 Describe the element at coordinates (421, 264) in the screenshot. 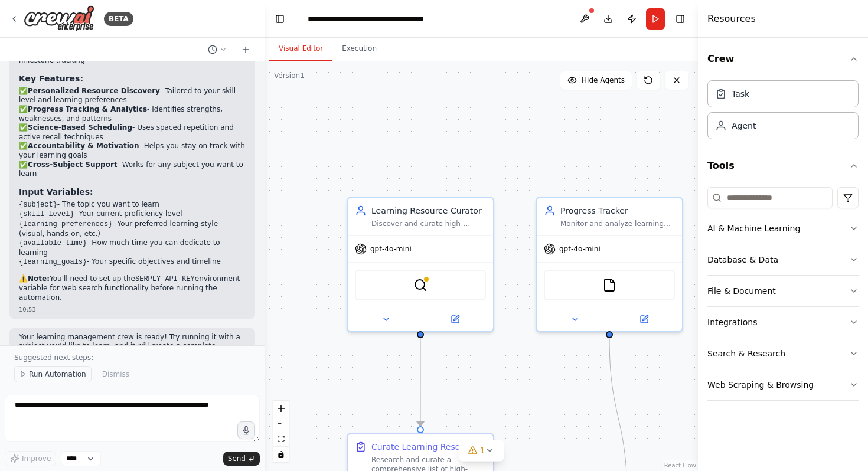

I see `div: Learning Resource CuratorDiscover and curate high-quality, personalized learning resources for {s...` at that location.